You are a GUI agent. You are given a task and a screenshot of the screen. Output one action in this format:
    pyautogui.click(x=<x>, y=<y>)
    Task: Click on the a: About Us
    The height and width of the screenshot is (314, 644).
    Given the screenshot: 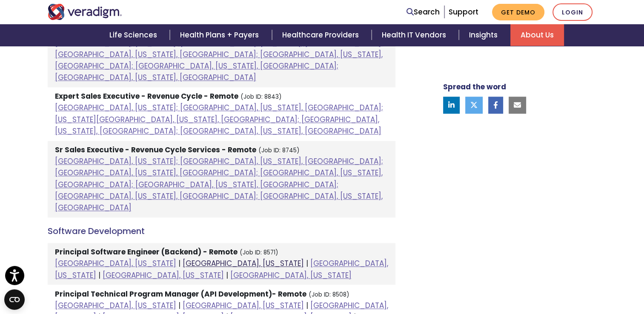 What is the action you would take?
    pyautogui.click(x=537, y=35)
    